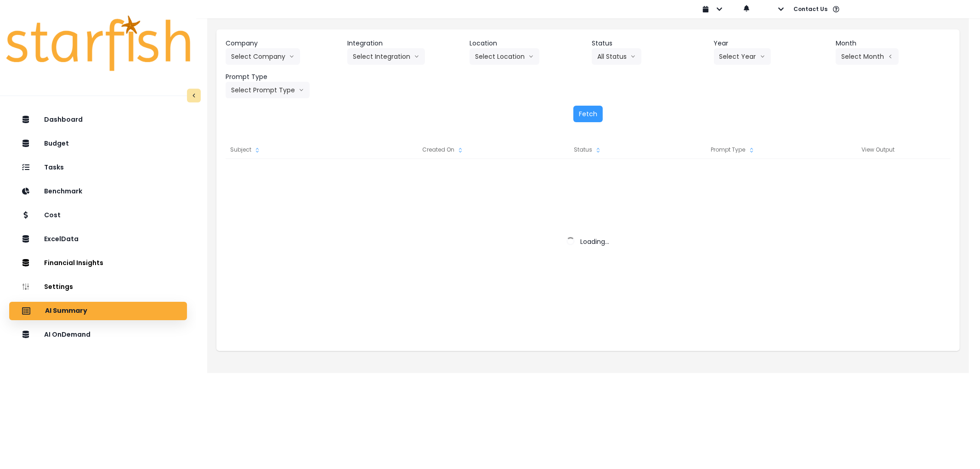  Describe the element at coordinates (98, 311) in the screenshot. I see `button: AI Summary` at that location.